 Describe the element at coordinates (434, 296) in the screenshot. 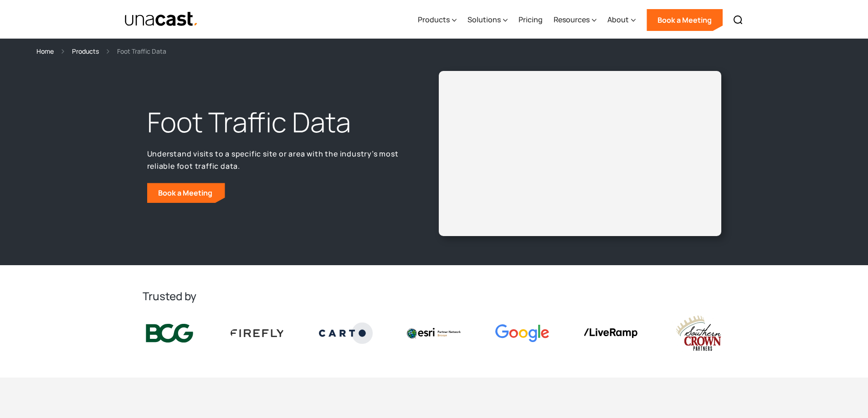

I see `h2: Trusted by` at that location.